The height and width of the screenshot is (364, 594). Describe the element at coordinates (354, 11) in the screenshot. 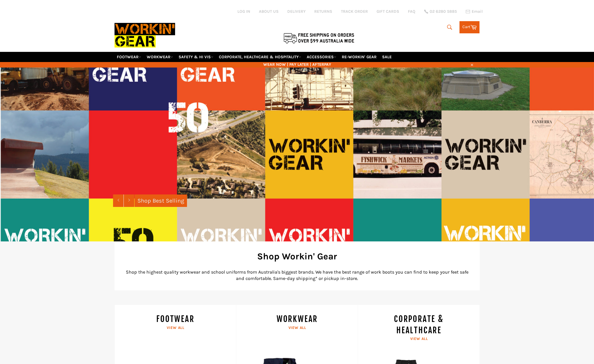

I see `a: TRACK ORDER` at that location.